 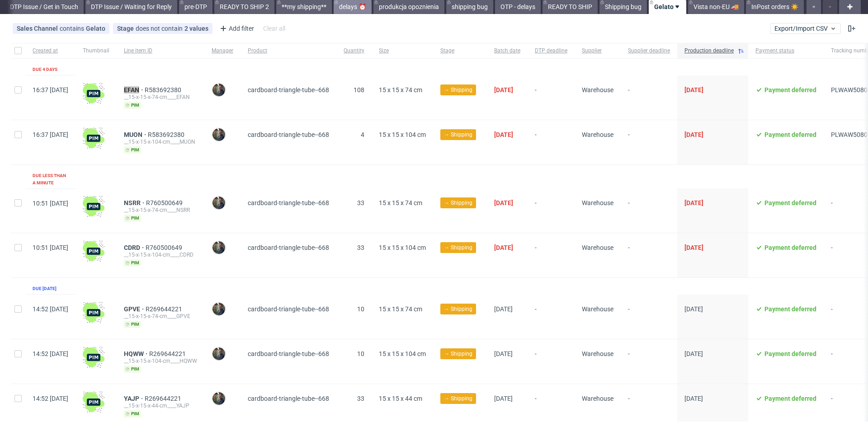 I want to click on span: Manager, so click(x=222, y=51).